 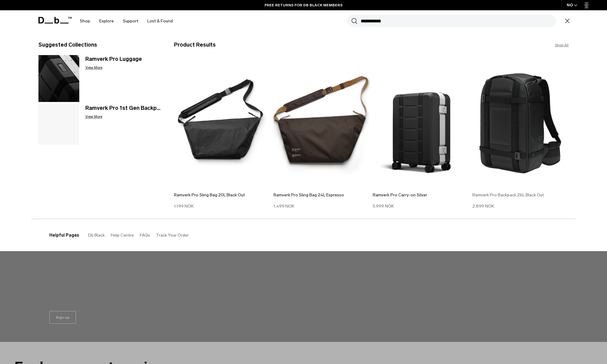 What do you see at coordinates (222, 134) in the screenshot?
I see `a: Ramverk Pro Sling Bag 20L Black Out Ramverk Pro Sling Bag 20L Black Out 1.199 NOK` at bounding box center [222, 134].